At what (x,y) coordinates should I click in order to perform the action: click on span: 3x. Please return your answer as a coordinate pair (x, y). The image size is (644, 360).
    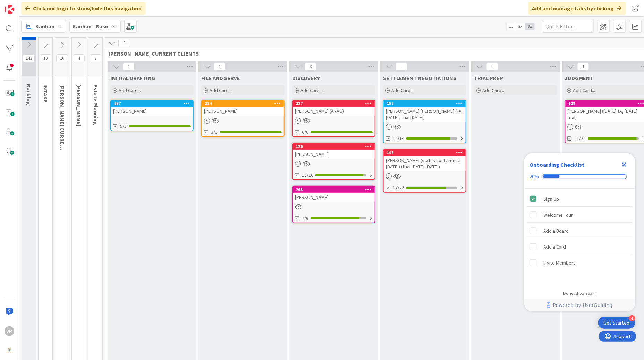
    Looking at the image, I should click on (530, 26).